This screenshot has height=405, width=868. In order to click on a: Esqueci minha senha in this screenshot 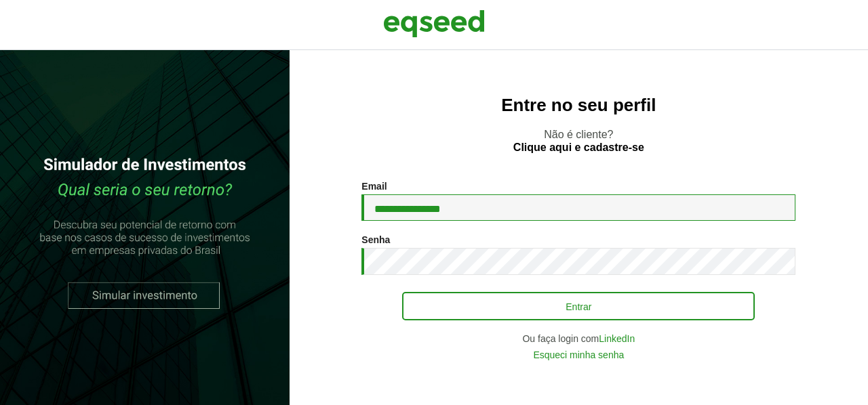, I will do `click(579, 355)`.